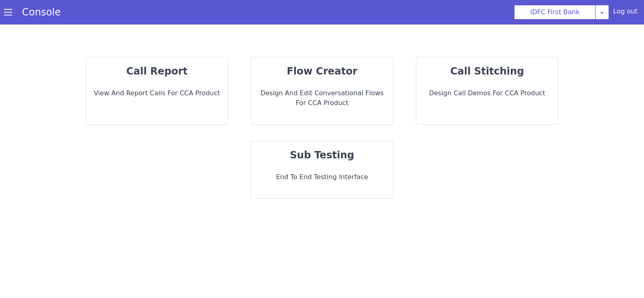  What do you see at coordinates (322, 155) in the screenshot?
I see `strong: sub testing` at bounding box center [322, 155].